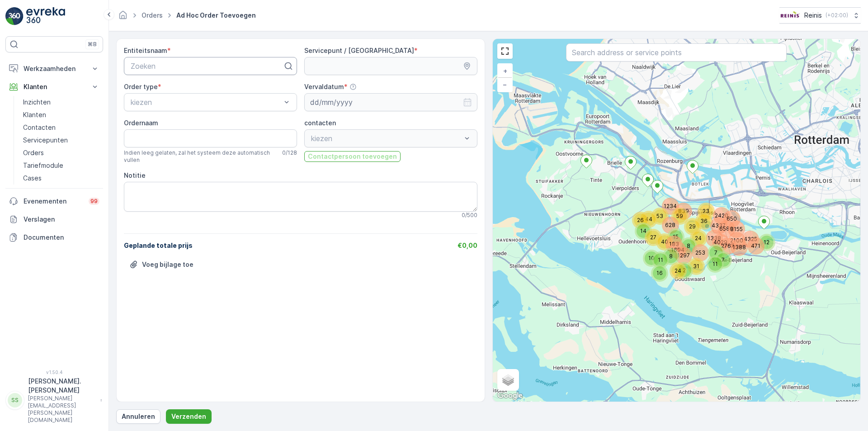 The image size is (868, 431). What do you see at coordinates (676, 237) in the screenshot?
I see `div: 15` at bounding box center [676, 237].